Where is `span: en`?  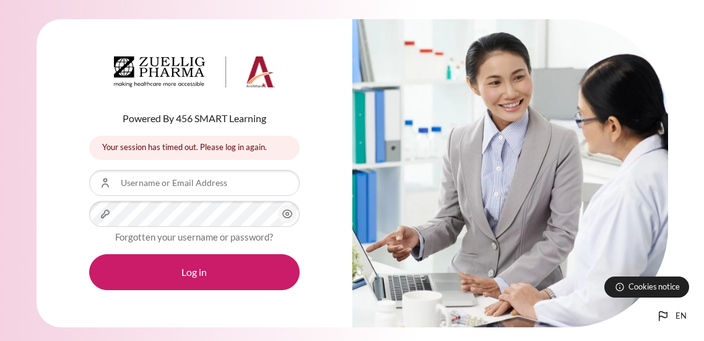 span: en is located at coordinates (681, 316).